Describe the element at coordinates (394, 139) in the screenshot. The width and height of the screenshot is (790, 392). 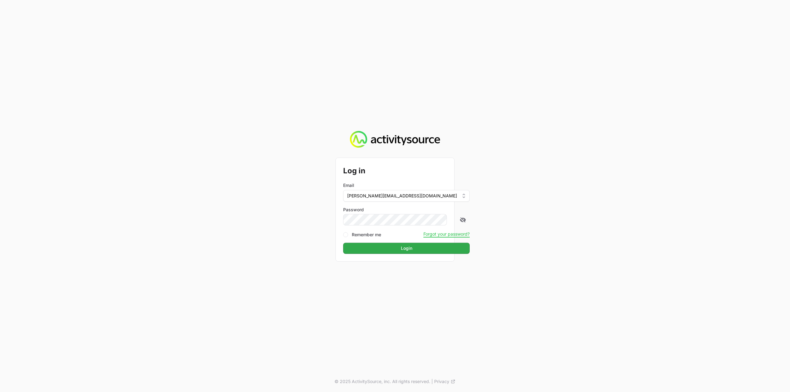
I see `img: Activity Source` at that location.